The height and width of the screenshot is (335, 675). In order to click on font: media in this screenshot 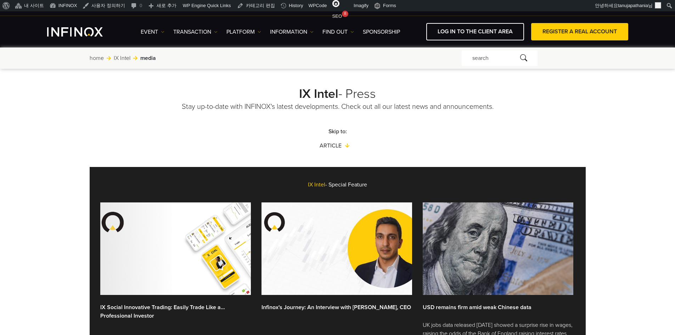, I will do `click(148, 58)`.